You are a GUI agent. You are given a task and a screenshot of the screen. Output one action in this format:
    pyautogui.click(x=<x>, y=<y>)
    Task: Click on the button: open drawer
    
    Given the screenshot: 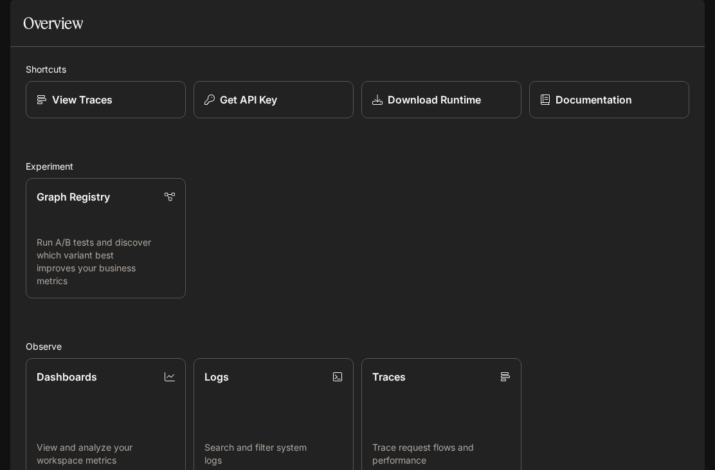 What is the action you would take?
    pyautogui.click(x=21, y=18)
    